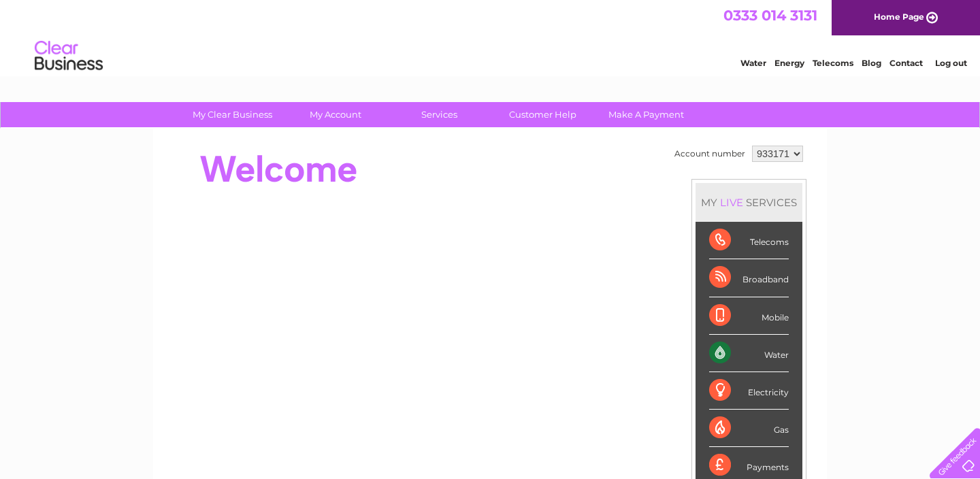  I want to click on div: MY SERVICES, so click(749, 202).